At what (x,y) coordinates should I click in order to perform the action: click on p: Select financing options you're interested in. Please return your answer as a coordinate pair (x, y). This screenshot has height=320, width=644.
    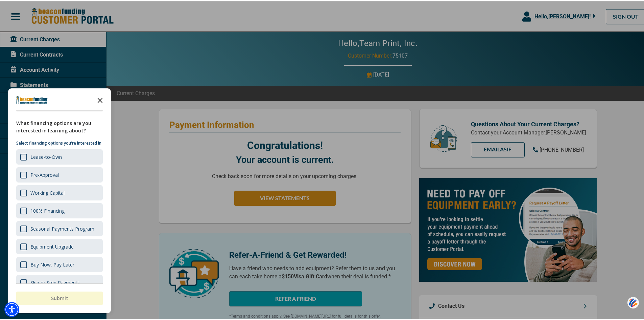
    Looking at the image, I should click on (59, 142).